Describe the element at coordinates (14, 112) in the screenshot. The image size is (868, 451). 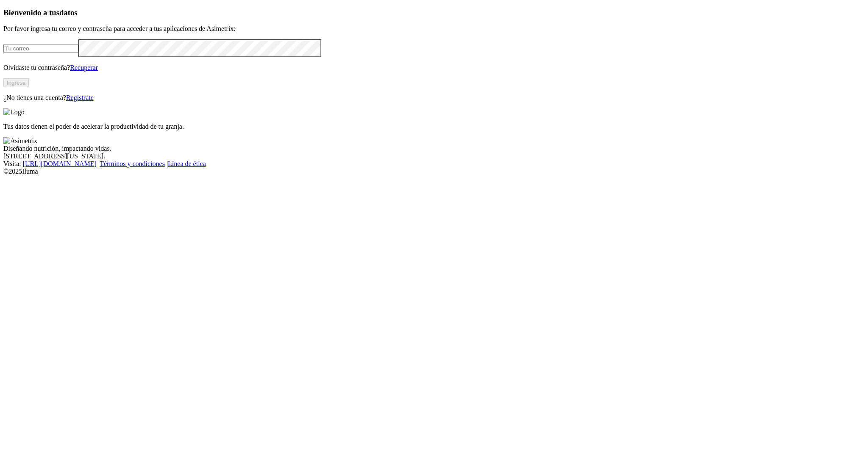
I see `img: Logo` at that location.